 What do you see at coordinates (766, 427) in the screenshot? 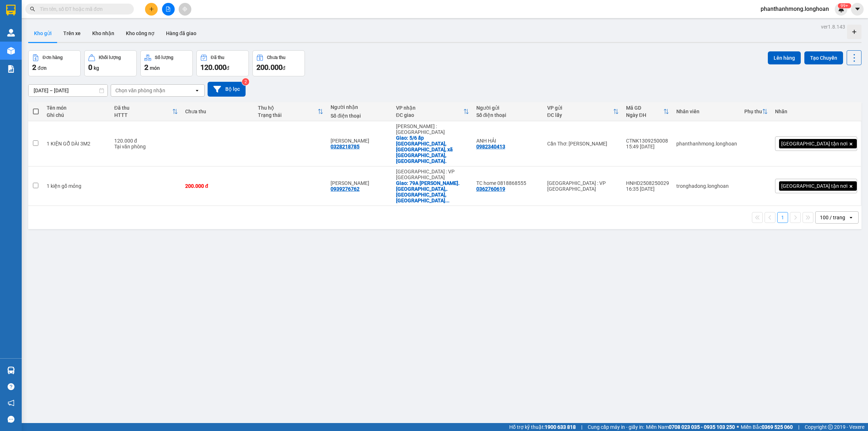
I see `span: Miền Bắc` at bounding box center [766, 427].